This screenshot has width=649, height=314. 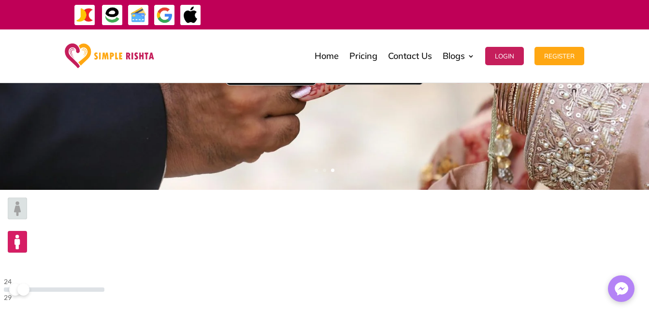 I want to click on div: 24, so click(x=54, y=282).